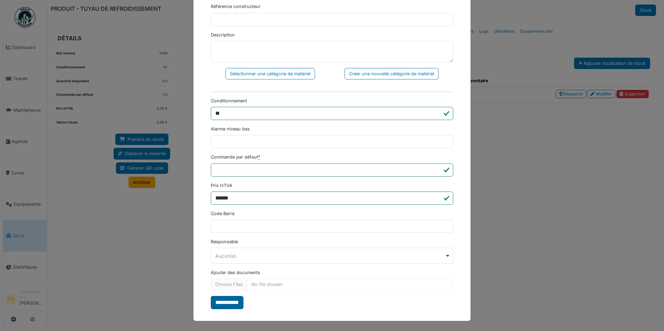 The height and width of the screenshot is (331, 664). I want to click on label: Ajouter des documents, so click(236, 273).